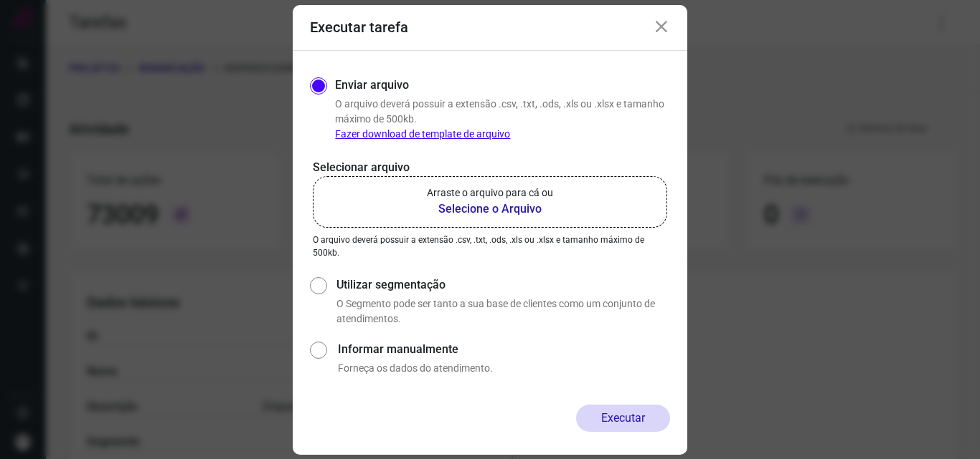  Describe the element at coordinates (359, 27) in the screenshot. I see `h3: Executar tarefa` at that location.